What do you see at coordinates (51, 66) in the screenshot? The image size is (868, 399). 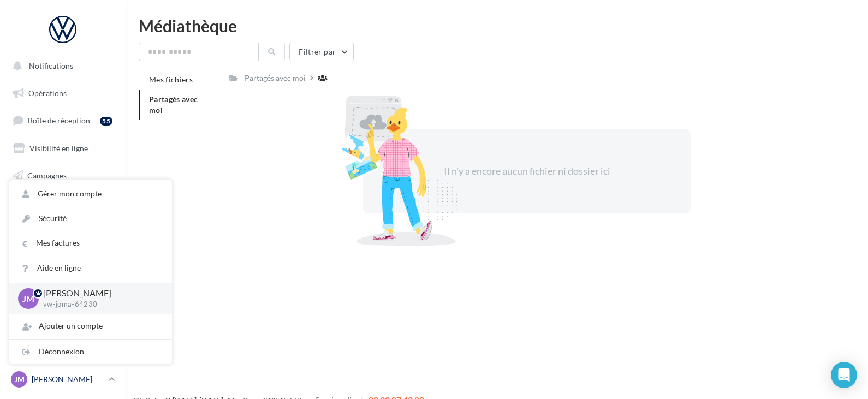 I see `span: Notifications` at bounding box center [51, 66].